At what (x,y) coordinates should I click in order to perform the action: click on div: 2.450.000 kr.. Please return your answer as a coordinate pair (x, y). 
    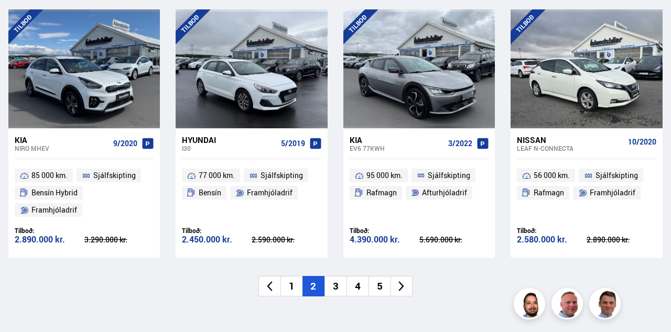
    Looking at the image, I should click on (216, 240).